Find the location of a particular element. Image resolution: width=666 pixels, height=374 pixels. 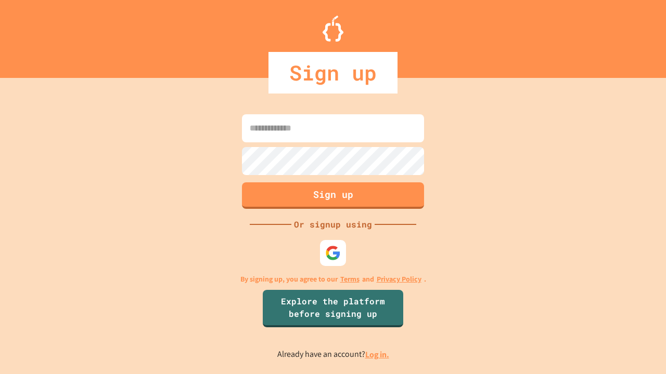

div: Or signup using is located at coordinates (333, 225).